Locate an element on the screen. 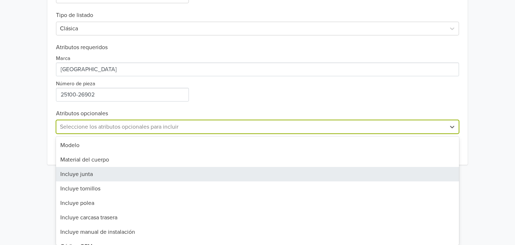  label: Número de pieza is located at coordinates (75, 84).